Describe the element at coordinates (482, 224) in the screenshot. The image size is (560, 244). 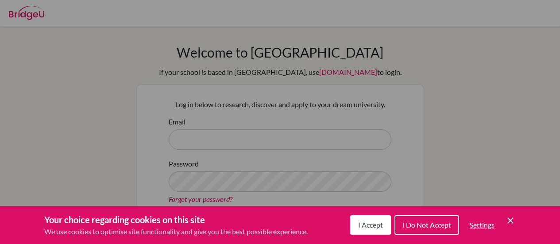
I see `span: Settings` at that location.